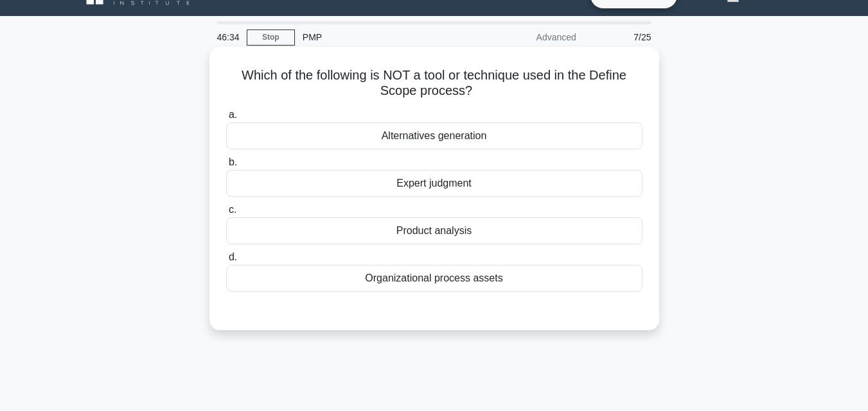 The width and height of the screenshot is (868, 411). What do you see at coordinates (527, 37) in the screenshot?
I see `div: Advanced` at bounding box center [527, 37].